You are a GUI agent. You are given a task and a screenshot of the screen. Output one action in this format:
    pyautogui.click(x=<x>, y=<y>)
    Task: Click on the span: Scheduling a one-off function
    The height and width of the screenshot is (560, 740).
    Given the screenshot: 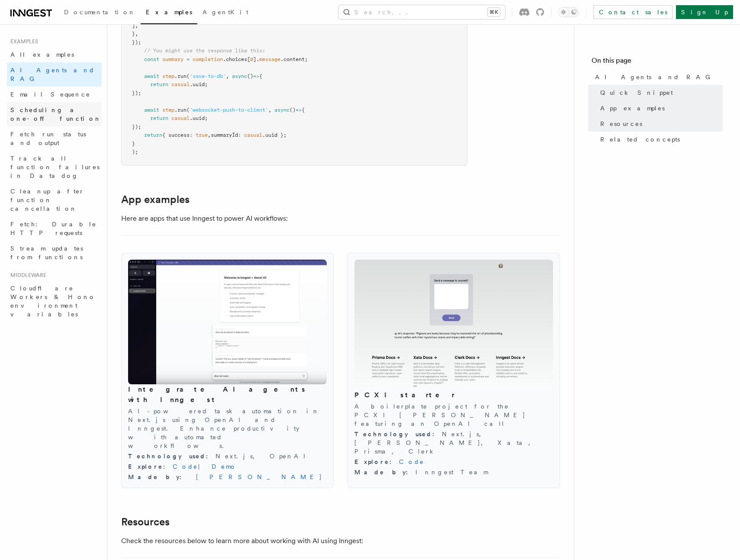 What is the action you would take?
    pyautogui.click(x=56, y=114)
    